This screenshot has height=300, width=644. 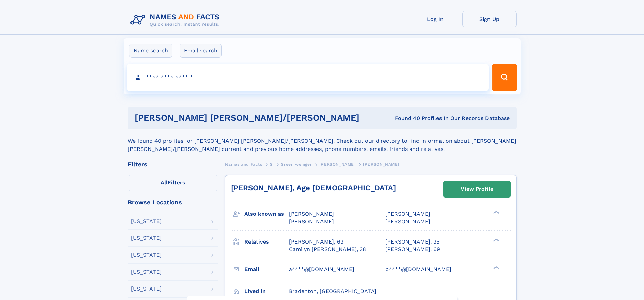 What do you see at coordinates (489, 19) in the screenshot?
I see `a: Sign Up` at bounding box center [489, 19].